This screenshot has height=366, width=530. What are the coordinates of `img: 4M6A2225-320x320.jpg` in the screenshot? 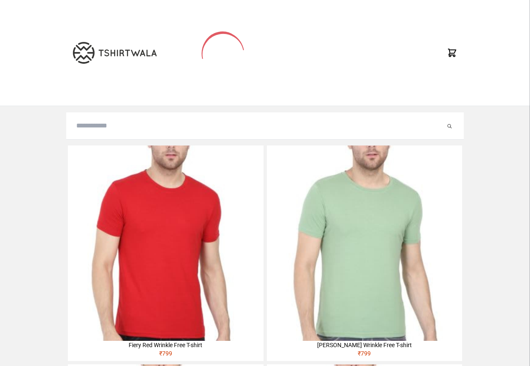 It's located at (166, 243).